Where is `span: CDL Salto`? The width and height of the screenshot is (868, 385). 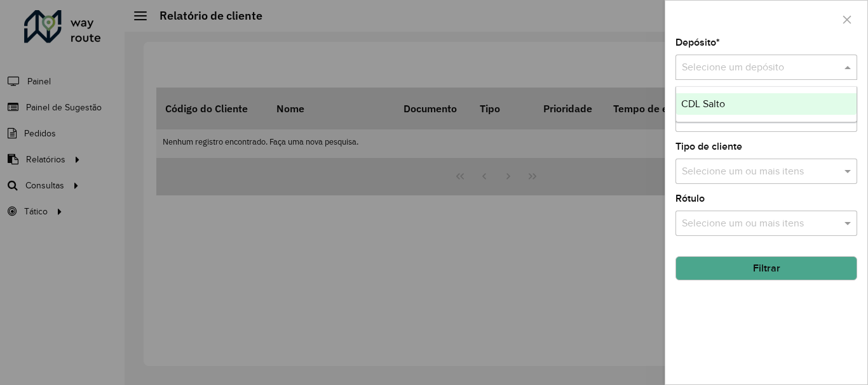
span: CDL Salto is located at coordinates (703, 103).